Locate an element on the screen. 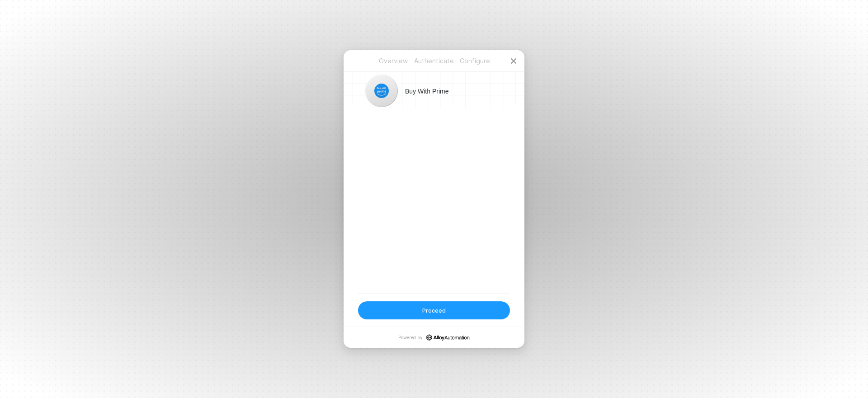 The height and width of the screenshot is (398, 868). p: Powered by is located at coordinates (434, 337).